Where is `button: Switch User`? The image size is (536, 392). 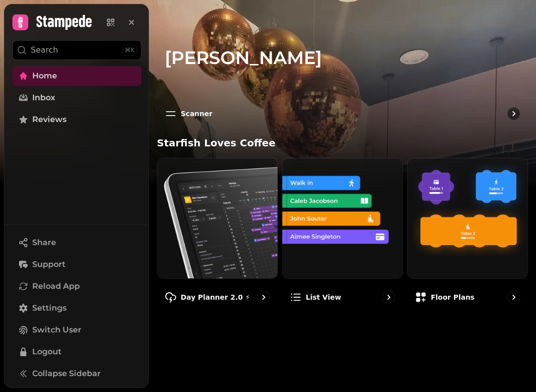 button: Switch User is located at coordinates (77, 330).